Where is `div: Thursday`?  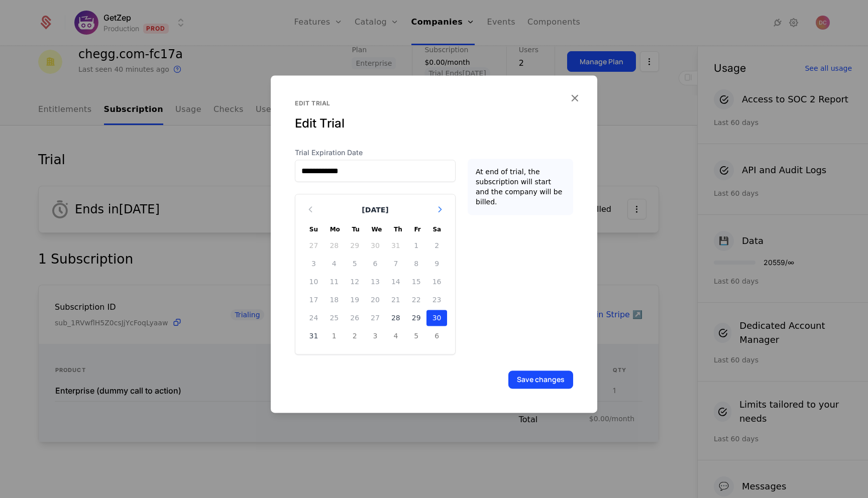 div: Thursday is located at coordinates (398, 230).